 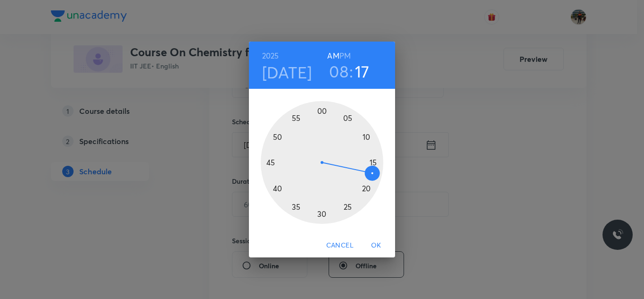 I want to click on span: OK, so click(x=376, y=245).